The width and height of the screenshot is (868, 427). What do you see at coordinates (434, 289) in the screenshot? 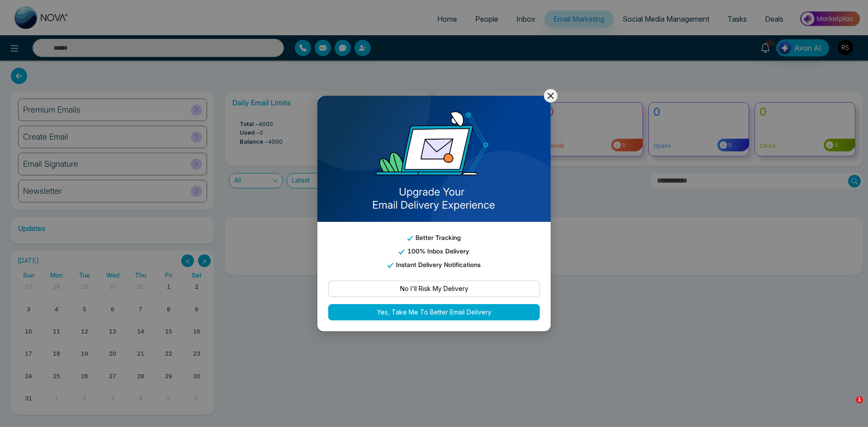
I see `button: No I'll Risk My Delivery` at bounding box center [434, 289].